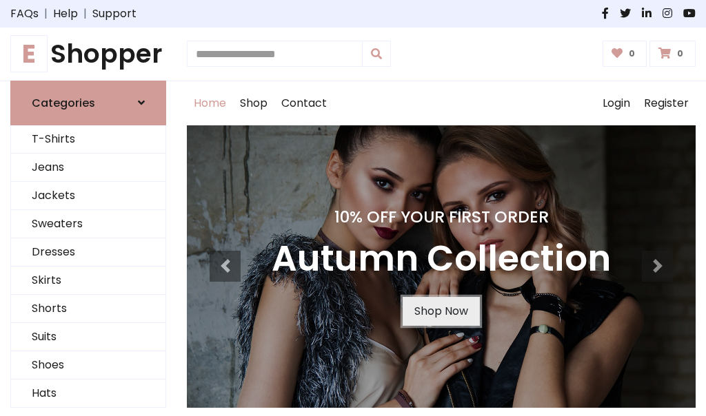 This screenshot has height=416, width=706. Describe the element at coordinates (616, 103) in the screenshot. I see `a: Login` at that location.